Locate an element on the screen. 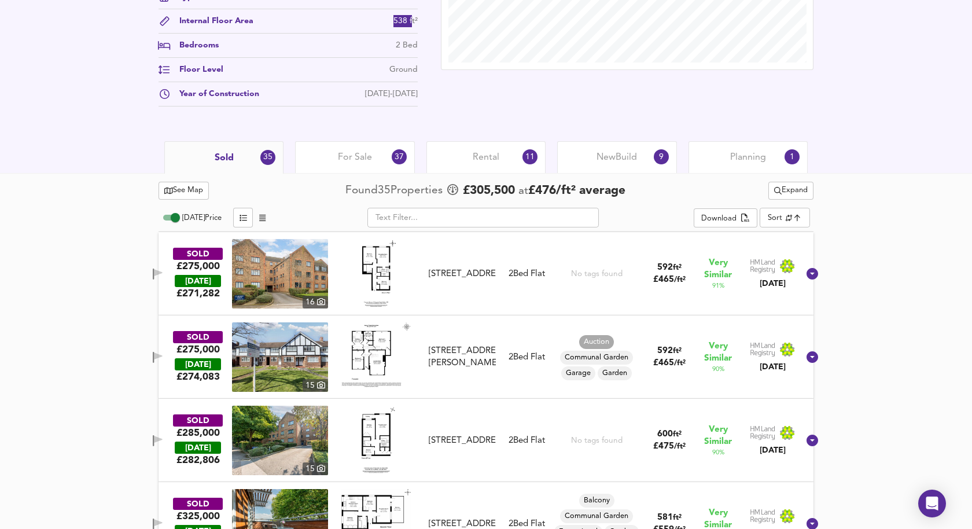 This screenshot has width=972, height=529. div: 9 is located at coordinates (662, 157).